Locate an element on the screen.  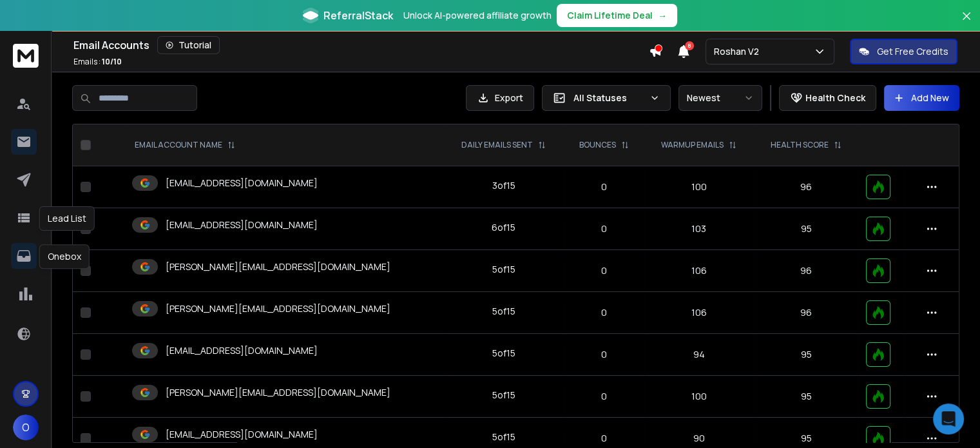
button: Newest is located at coordinates (720, 98).